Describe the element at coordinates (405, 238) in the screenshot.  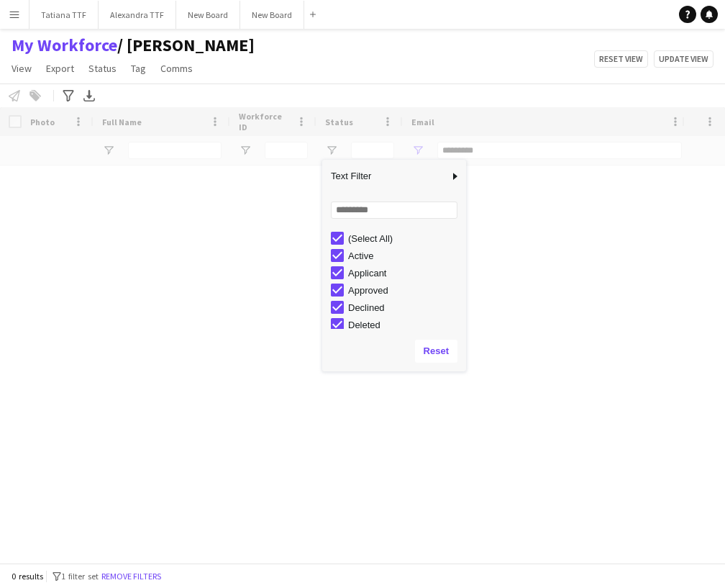
I see `div: (Select All)` at that location.